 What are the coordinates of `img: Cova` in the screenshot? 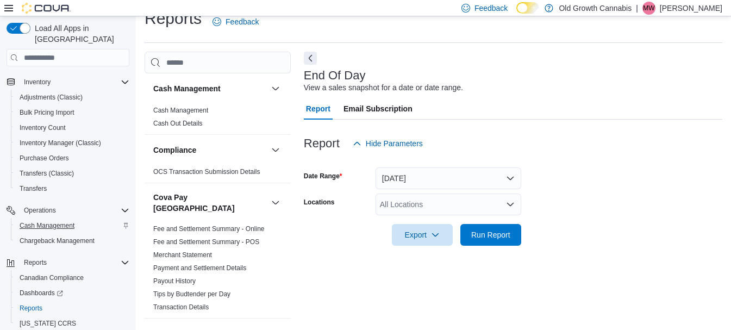 It's located at (46, 8).